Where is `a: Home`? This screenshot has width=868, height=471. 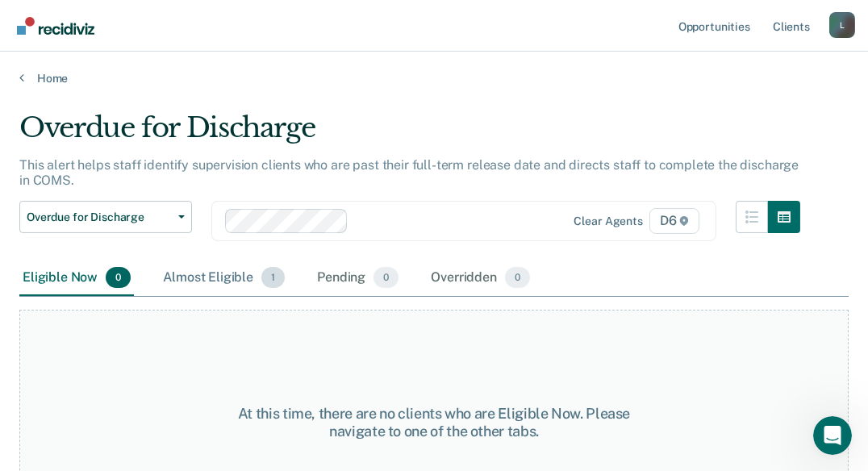 a: Home is located at coordinates (434, 78).